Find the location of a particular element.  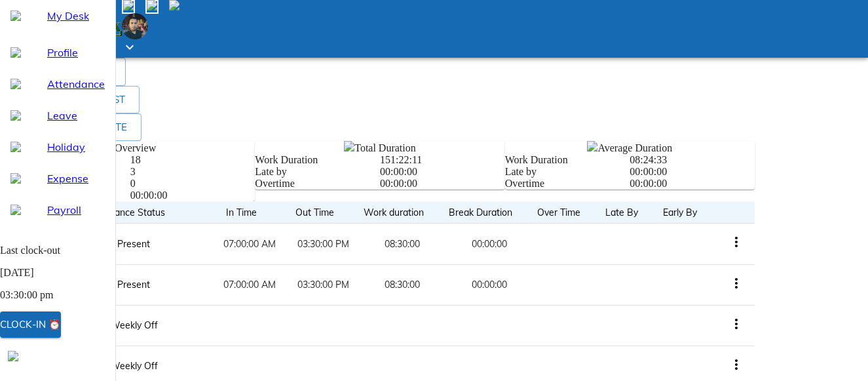

span: Average Duration is located at coordinates (635, 148).